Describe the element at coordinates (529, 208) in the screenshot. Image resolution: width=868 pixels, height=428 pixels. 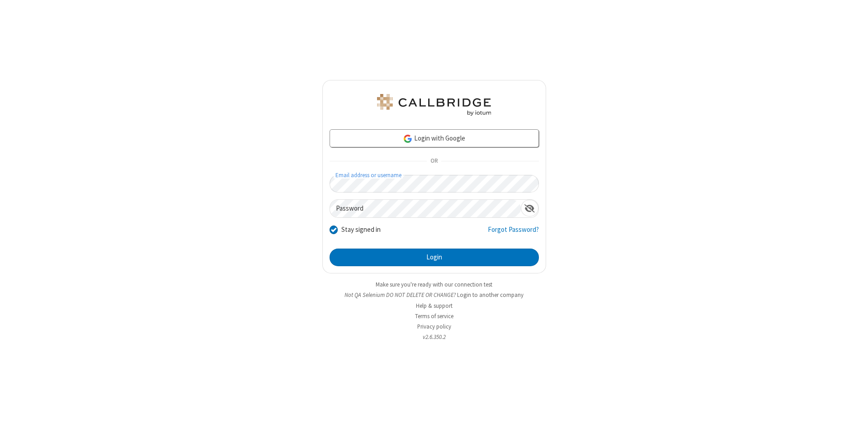
I see `div: Show password` at that location.